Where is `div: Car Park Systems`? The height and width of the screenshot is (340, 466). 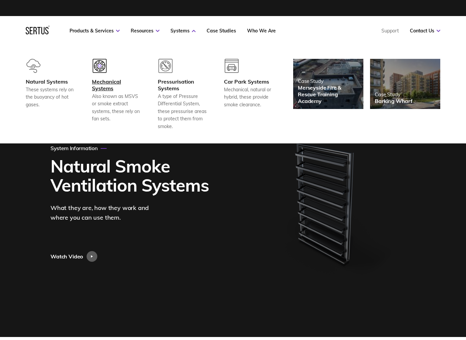 div: Car Park Systems is located at coordinates (249, 82).